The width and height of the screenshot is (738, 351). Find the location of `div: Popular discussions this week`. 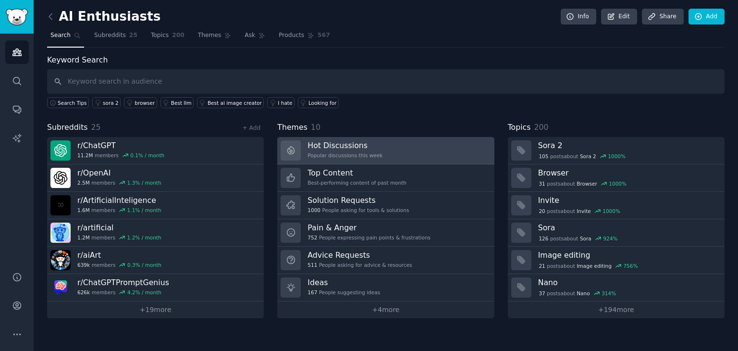

div: Popular discussions this week is located at coordinates (345, 155).